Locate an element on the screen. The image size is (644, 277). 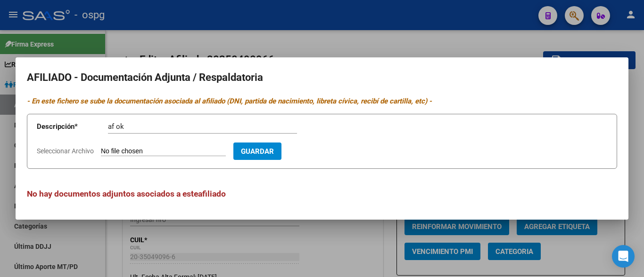
span: Guardar is located at coordinates (257, 152).